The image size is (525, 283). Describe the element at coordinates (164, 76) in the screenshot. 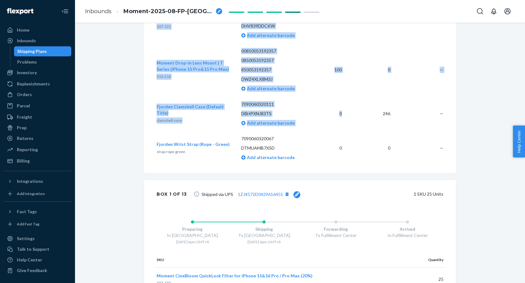

I see `span: 310-218` at that location.